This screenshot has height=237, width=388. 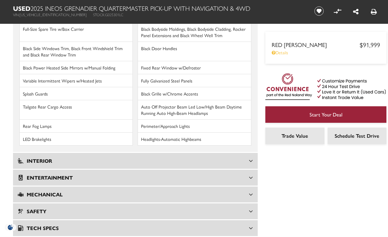 What do you see at coordinates (76, 68) in the screenshot?
I see `li: Black Power Heated Side Mirrors w/Manual Folding` at bounding box center [76, 68].